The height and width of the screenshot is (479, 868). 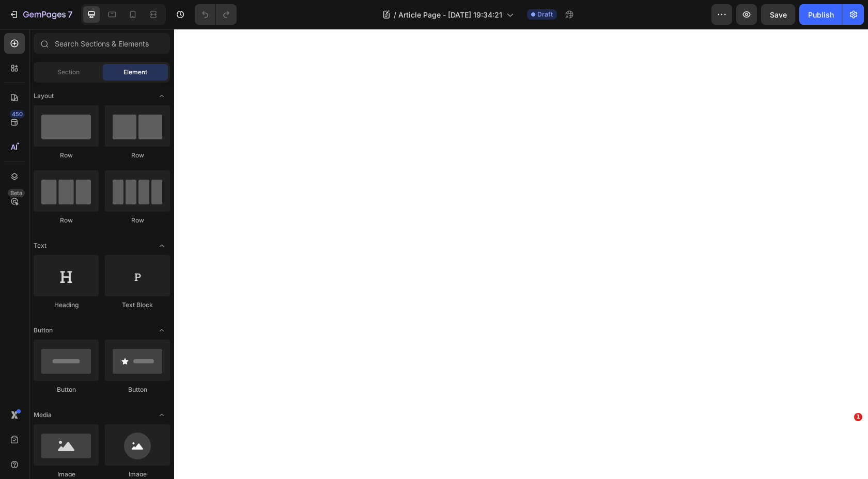 What do you see at coordinates (42, 415) in the screenshot?
I see `span: Media` at bounding box center [42, 415].